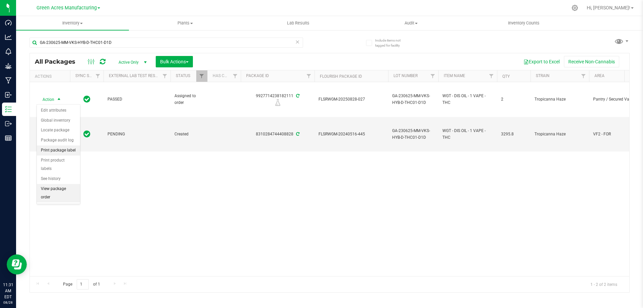  Describe the element at coordinates (591, 62) in the screenshot. I see `button: Receive Non-Cannabis` at that location.